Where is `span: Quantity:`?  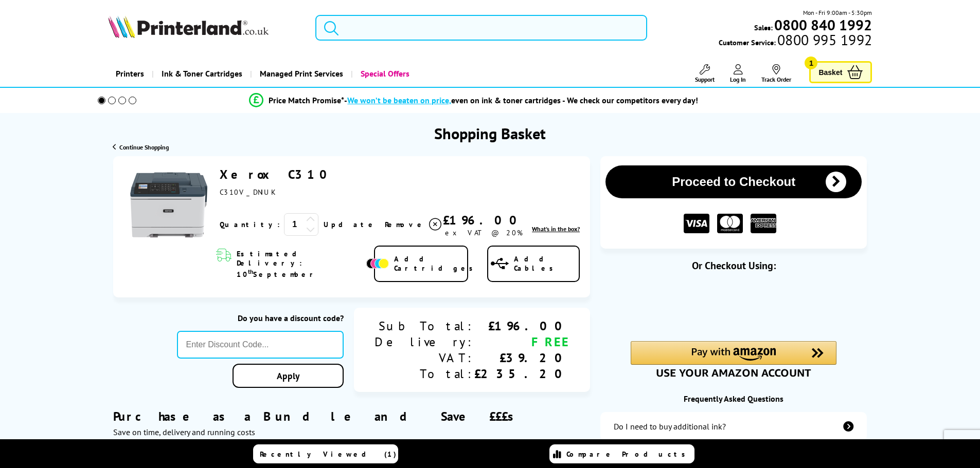 span: Quantity: is located at coordinates (249, 225).